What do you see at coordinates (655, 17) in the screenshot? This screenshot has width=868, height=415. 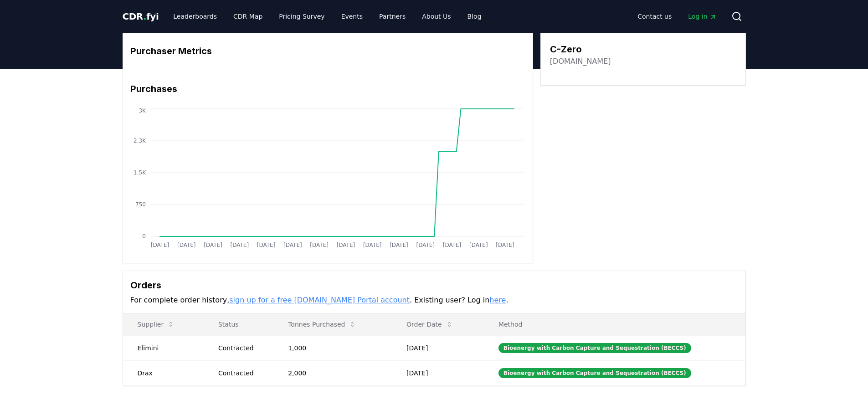 I see `a: Contact us` at bounding box center [655, 17].